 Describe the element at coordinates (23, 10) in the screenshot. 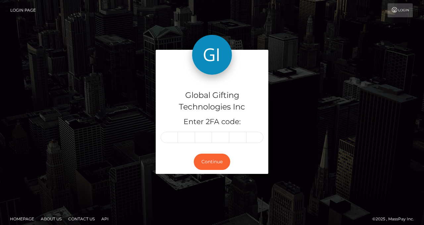

I see `a: Login Page` at that location.